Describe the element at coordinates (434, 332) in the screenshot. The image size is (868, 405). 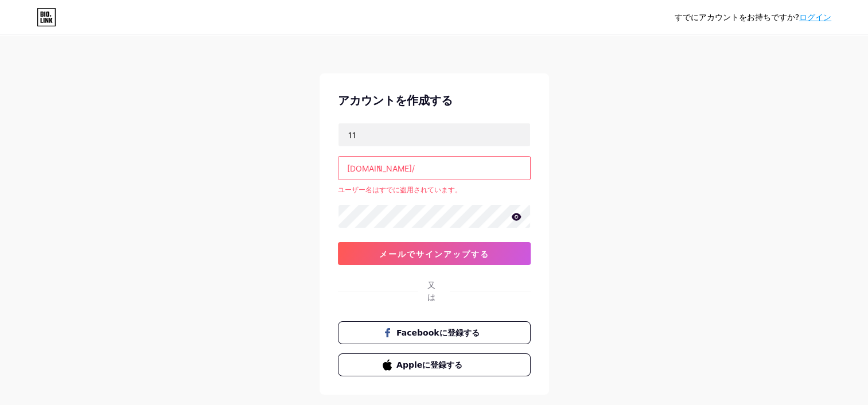
I see `a: Facebookに登録する` at that location.